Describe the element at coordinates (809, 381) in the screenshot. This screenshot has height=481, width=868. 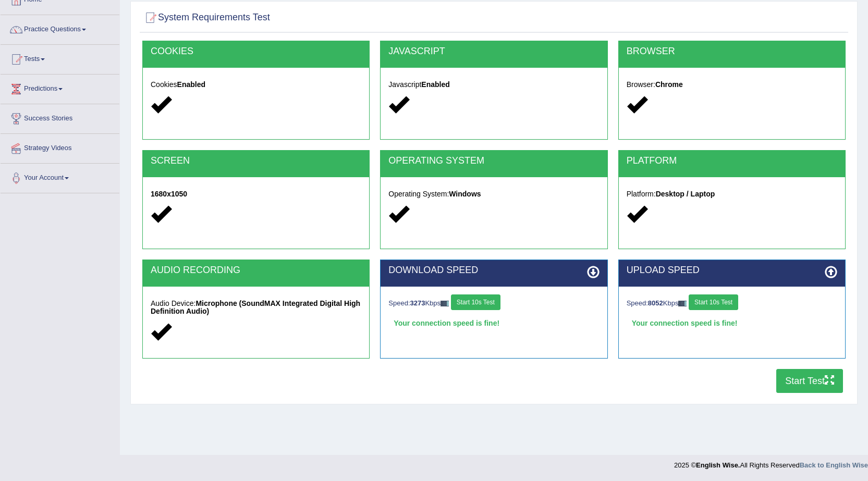
I see `button: Start Test` at that location.